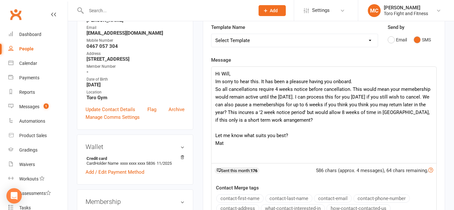 The image size is (454, 210). What do you see at coordinates (228, 27) in the screenshot?
I see `label: Template Name` at bounding box center [228, 27].